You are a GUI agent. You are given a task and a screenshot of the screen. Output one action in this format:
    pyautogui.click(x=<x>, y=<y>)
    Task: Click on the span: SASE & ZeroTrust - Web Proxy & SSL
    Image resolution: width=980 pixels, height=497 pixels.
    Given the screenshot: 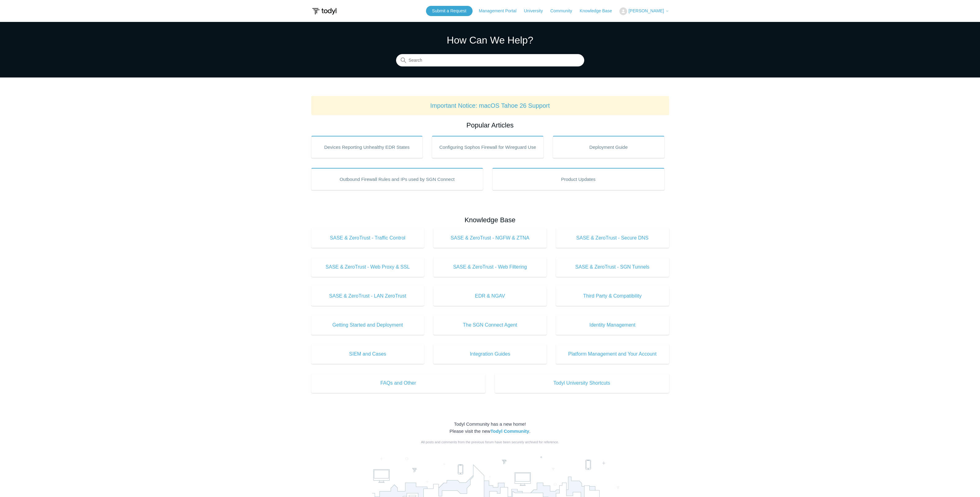 What is the action you would take?
    pyautogui.click(x=368, y=267)
    